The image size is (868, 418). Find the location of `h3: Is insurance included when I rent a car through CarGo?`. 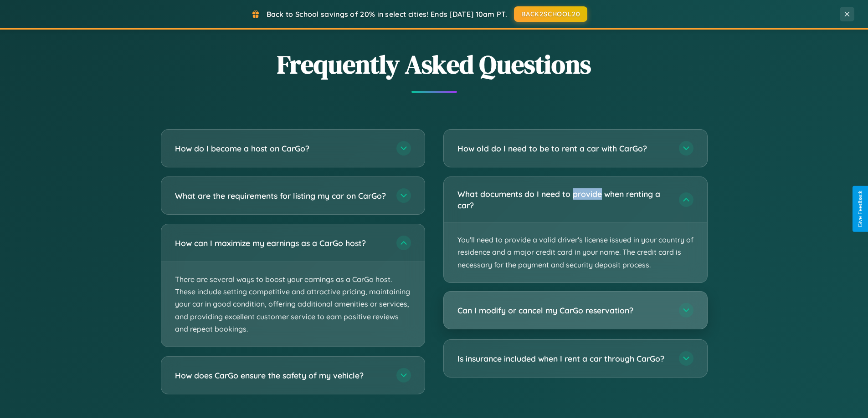

h3: Is insurance included when I rent a car through CarGo? is located at coordinates (564, 358).